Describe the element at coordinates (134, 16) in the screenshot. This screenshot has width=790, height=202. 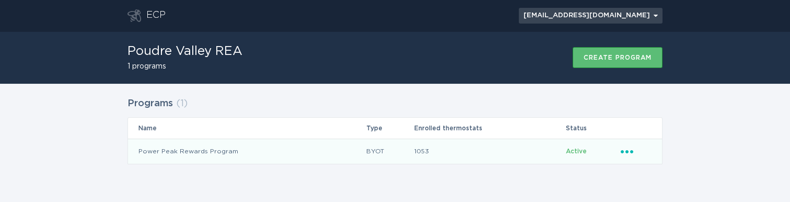
I see `button: Go to dashboard` at that location.